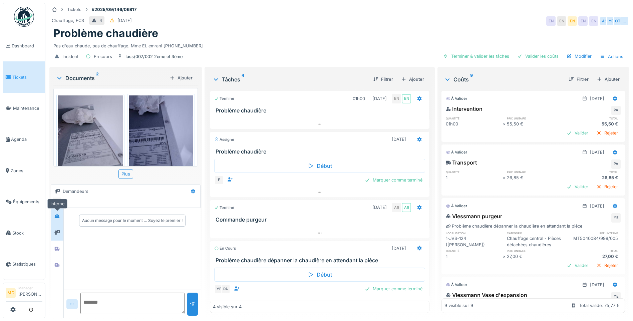 This screenshot has height=321, width=633. I want to click on div: Problème chaudière dépanner la chaudière en attendant la pièce, so click(514, 226).